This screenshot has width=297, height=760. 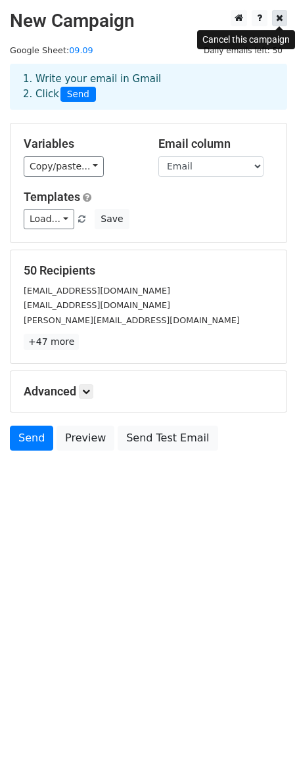 I want to click on a: 09.09, so click(x=81, y=50).